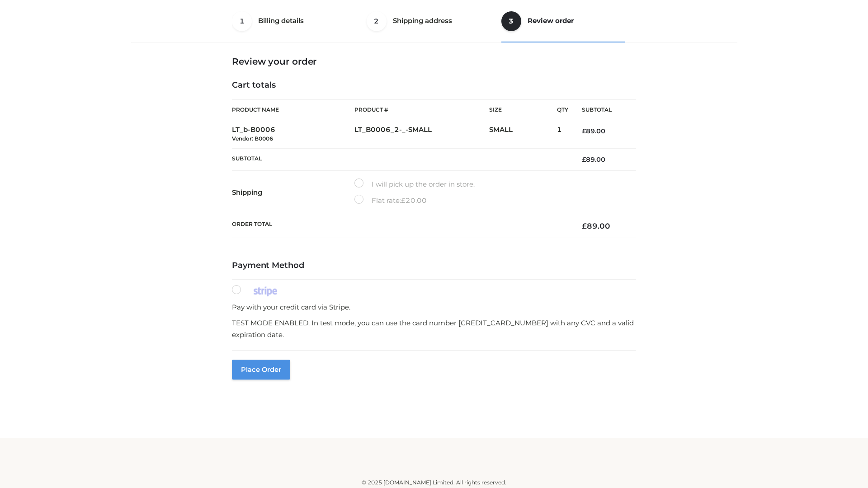 This screenshot has height=488, width=868. Describe the element at coordinates (562, 110) in the screenshot. I see `th: Qty` at that location.